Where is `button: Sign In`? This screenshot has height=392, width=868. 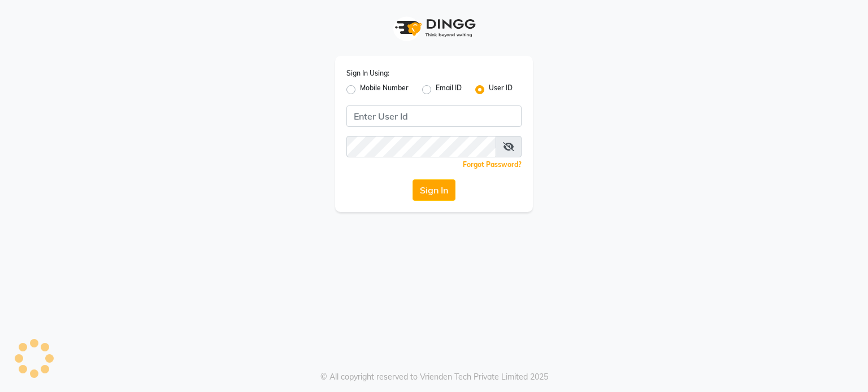 button: Sign In is located at coordinates (434, 190).